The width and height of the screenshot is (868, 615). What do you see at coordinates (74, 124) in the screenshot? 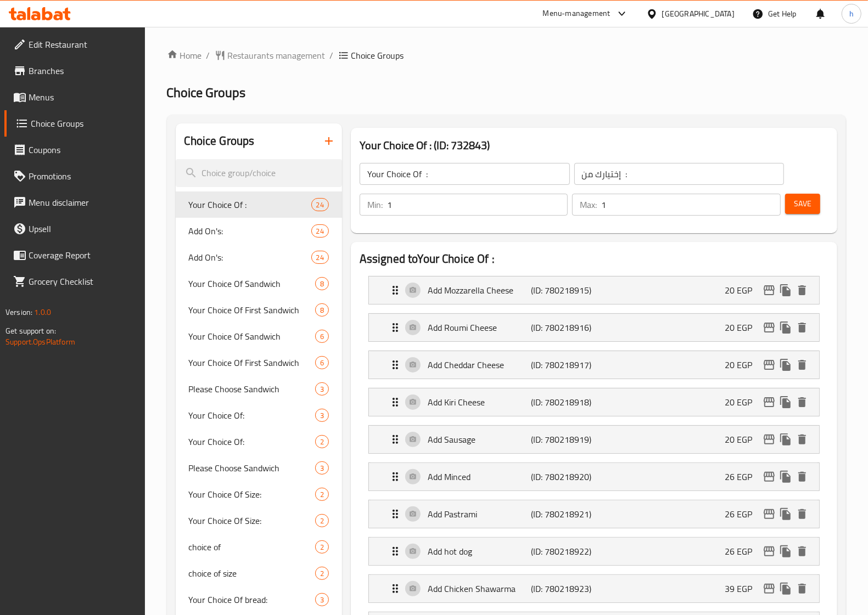
I see `a: Choice Groups` at bounding box center [74, 124].